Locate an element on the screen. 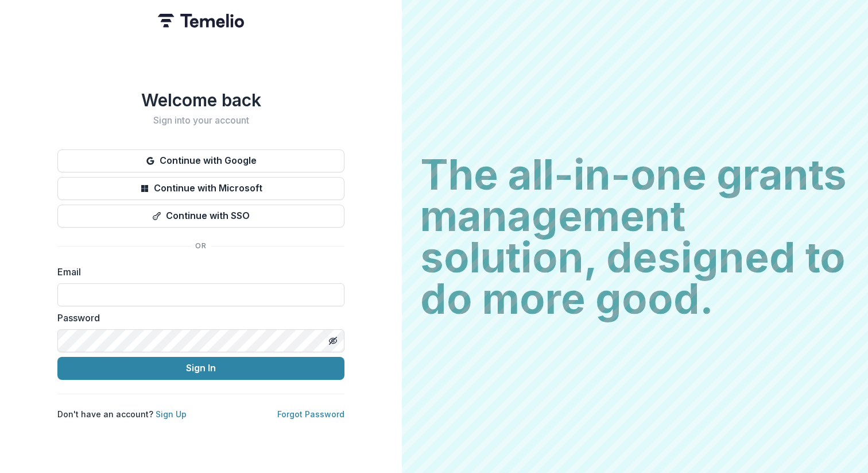 This screenshot has height=473, width=868. button: Sign In is located at coordinates (201, 368).